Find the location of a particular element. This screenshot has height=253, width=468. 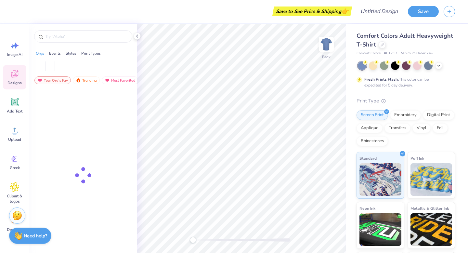

div: Foil is located at coordinates (440, 128).